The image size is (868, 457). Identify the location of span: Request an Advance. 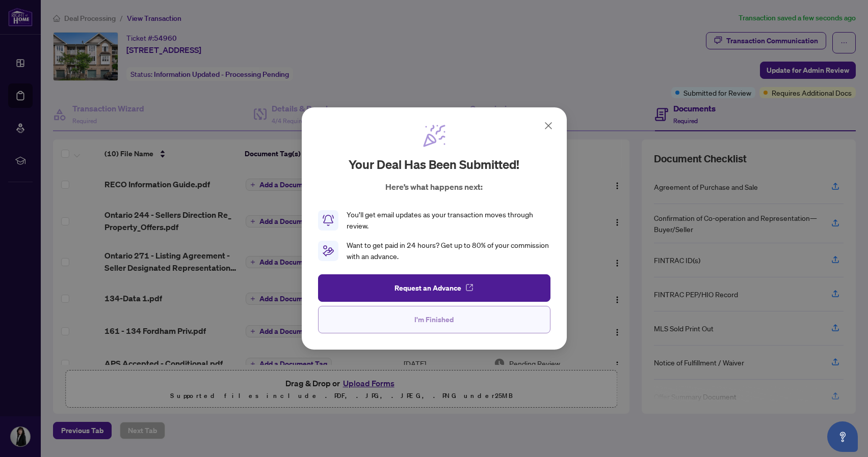
(428, 288).